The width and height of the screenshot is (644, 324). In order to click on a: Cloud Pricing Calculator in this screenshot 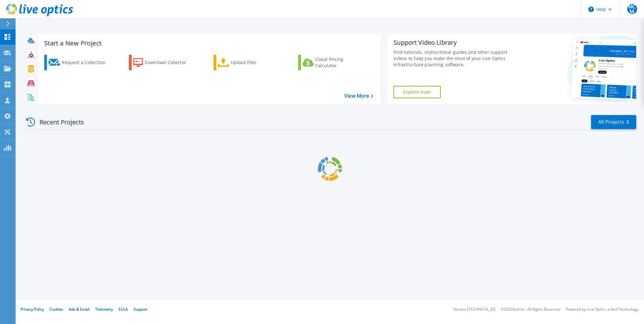, I will do `click(333, 63)`.